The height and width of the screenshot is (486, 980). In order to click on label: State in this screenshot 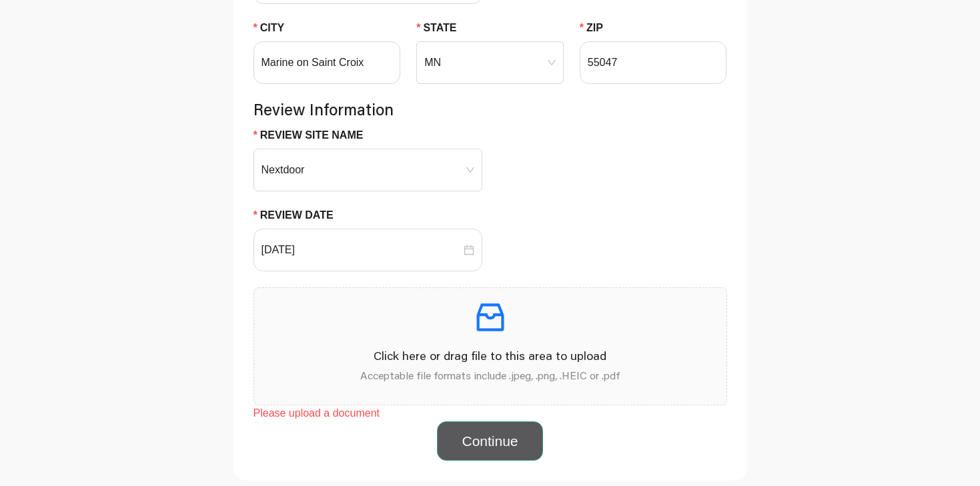, I will do `click(442, 28)`.